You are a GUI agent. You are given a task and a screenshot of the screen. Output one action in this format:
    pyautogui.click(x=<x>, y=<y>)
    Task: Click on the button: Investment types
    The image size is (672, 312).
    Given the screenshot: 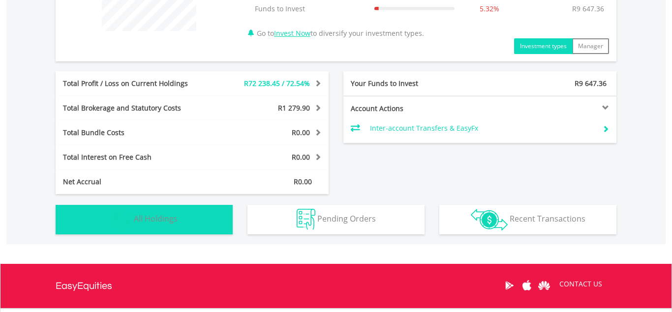 What is the action you would take?
    pyautogui.click(x=543, y=46)
    